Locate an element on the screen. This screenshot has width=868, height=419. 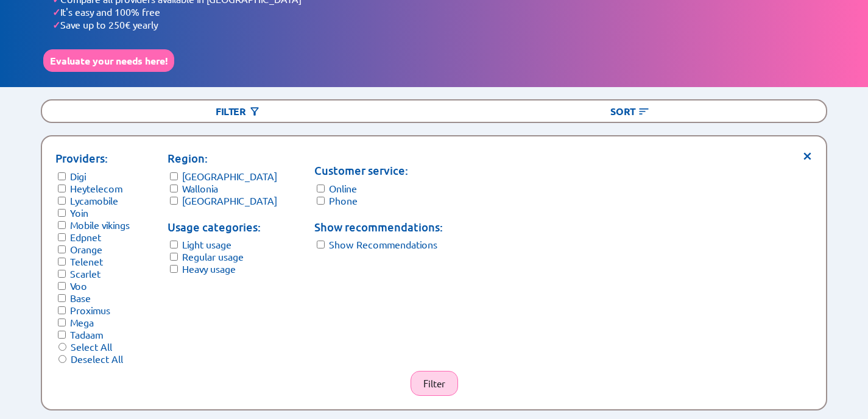
img: Button open the filtering menu is located at coordinates (255, 112).